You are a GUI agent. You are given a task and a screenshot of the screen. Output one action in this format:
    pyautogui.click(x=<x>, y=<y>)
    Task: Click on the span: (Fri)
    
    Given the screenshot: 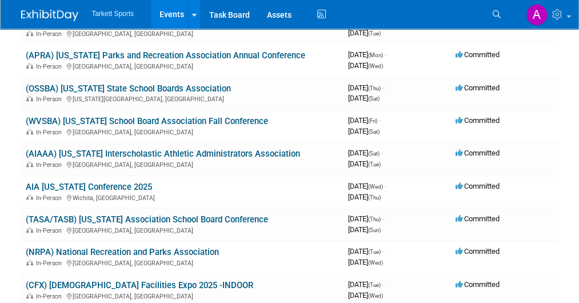 What is the action you would take?
    pyautogui.click(x=373, y=121)
    